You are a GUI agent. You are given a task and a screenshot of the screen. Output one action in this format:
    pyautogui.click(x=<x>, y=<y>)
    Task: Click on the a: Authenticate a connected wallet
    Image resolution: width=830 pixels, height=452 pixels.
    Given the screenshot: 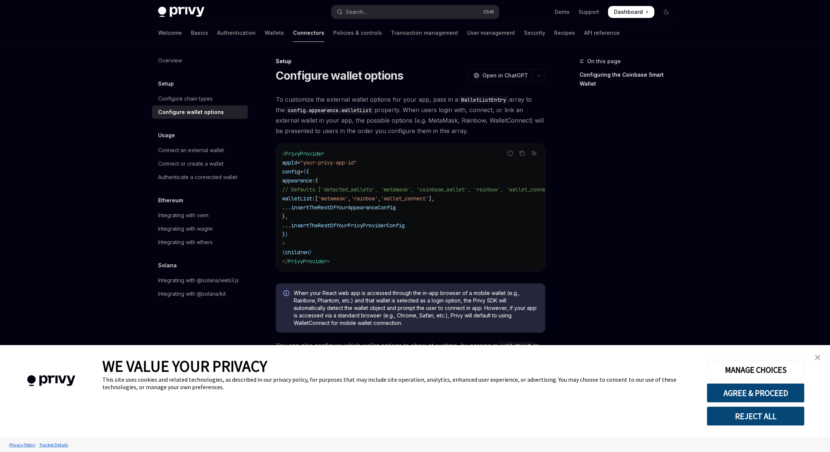 What is the action you would take?
    pyautogui.click(x=200, y=177)
    